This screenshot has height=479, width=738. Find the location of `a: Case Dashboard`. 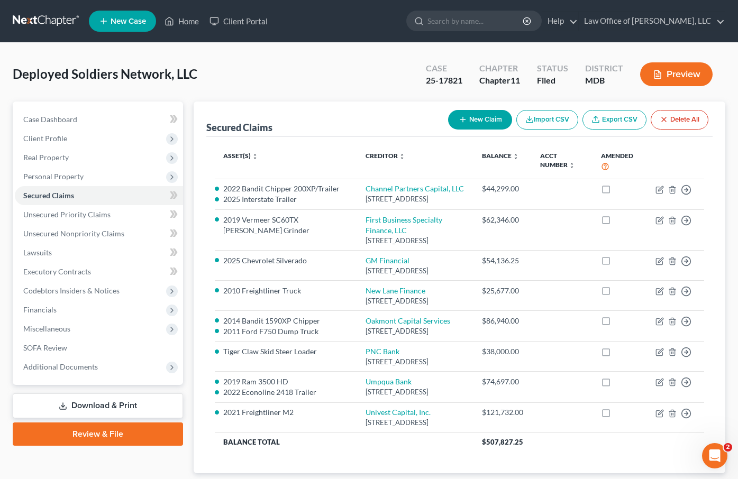

a: Case Dashboard is located at coordinates (99, 120).